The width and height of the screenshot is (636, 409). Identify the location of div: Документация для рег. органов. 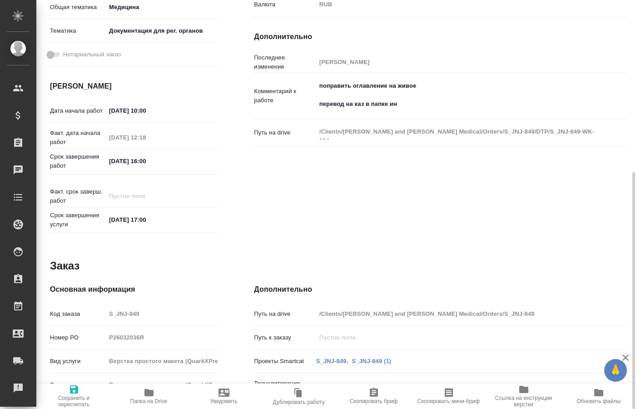
(162, 31).